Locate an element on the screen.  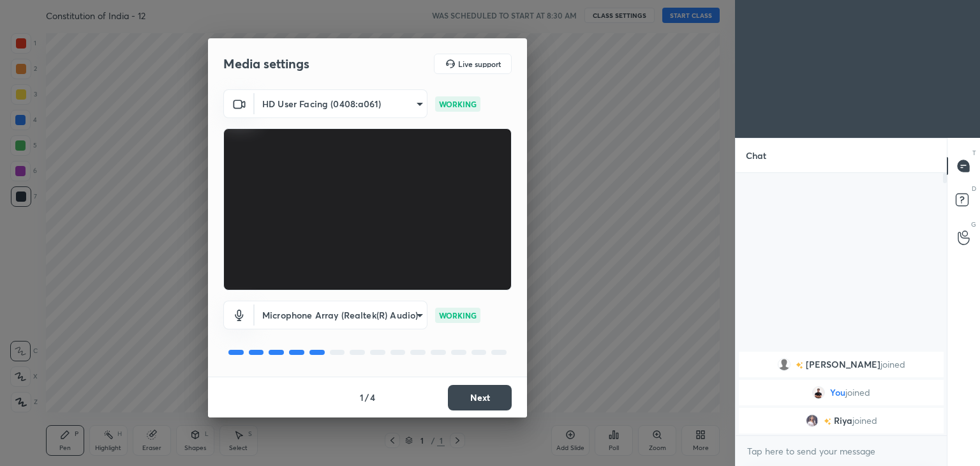
img: b8c68f5dadb04182a5d8bc92d9521b7b.jpg is located at coordinates (818, 393).